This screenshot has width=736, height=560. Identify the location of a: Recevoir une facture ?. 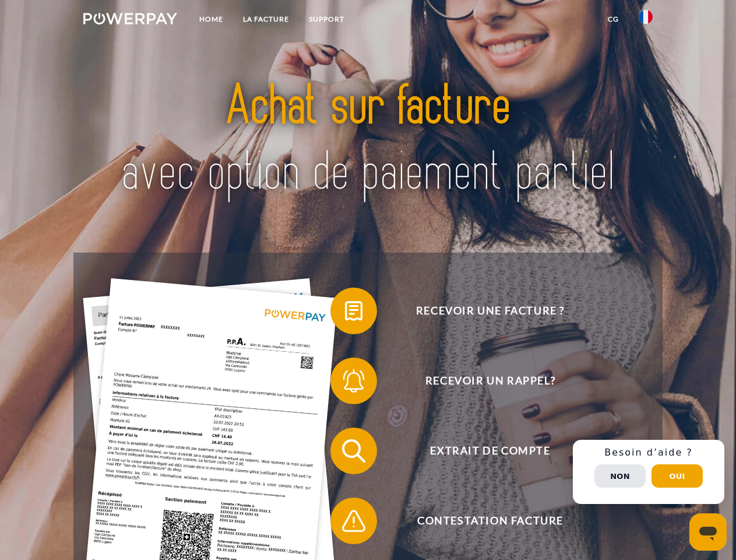
(482, 311).